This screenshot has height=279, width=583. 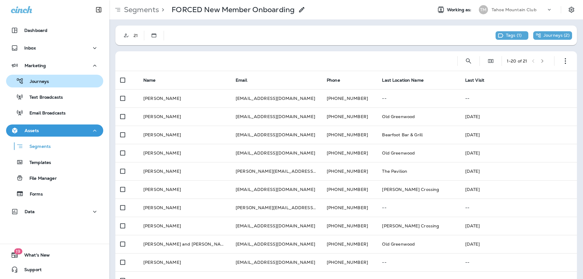 I want to click on span: Last Visit, so click(x=474, y=80).